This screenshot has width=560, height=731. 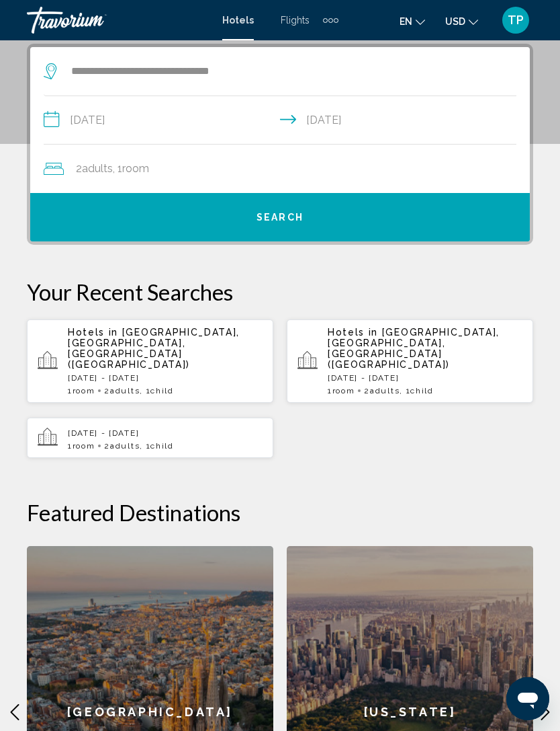 I want to click on button: Change currency, so click(x=462, y=21).